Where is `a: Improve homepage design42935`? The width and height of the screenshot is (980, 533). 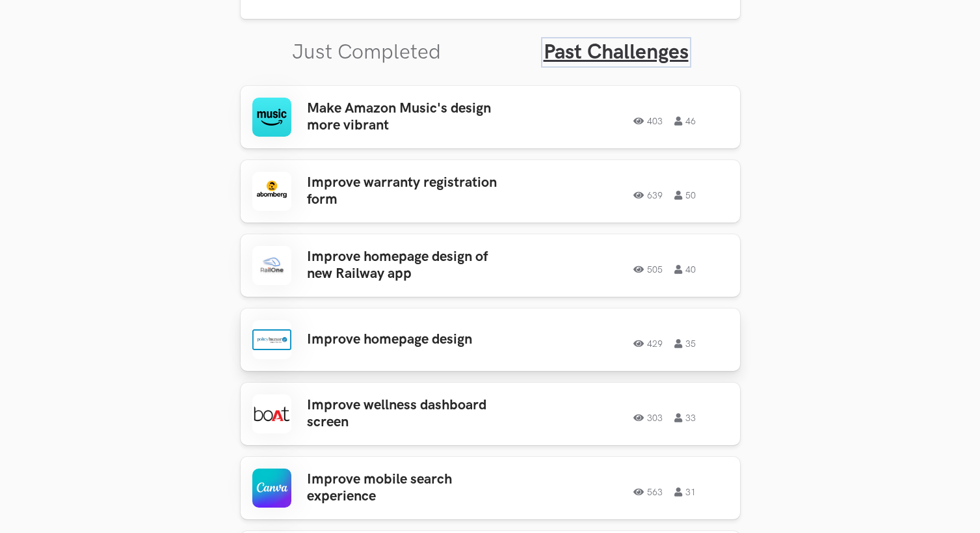 a: Improve homepage design42935 is located at coordinates (490, 340).